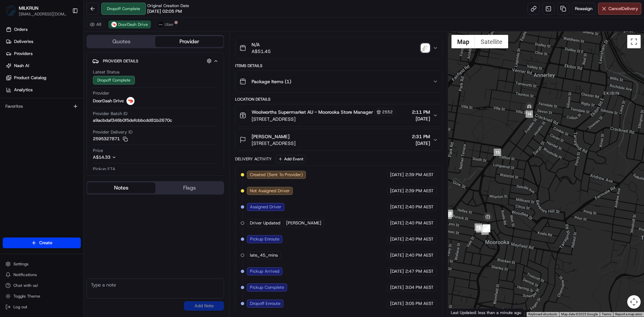  What do you see at coordinates (265, 272) in the screenshot?
I see `span: Pickup Arrived` at bounding box center [265, 272].